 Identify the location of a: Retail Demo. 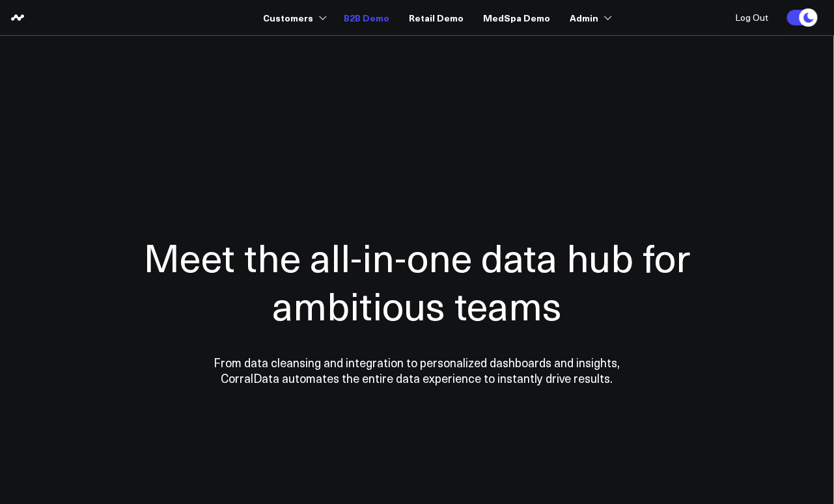
(436, 18).